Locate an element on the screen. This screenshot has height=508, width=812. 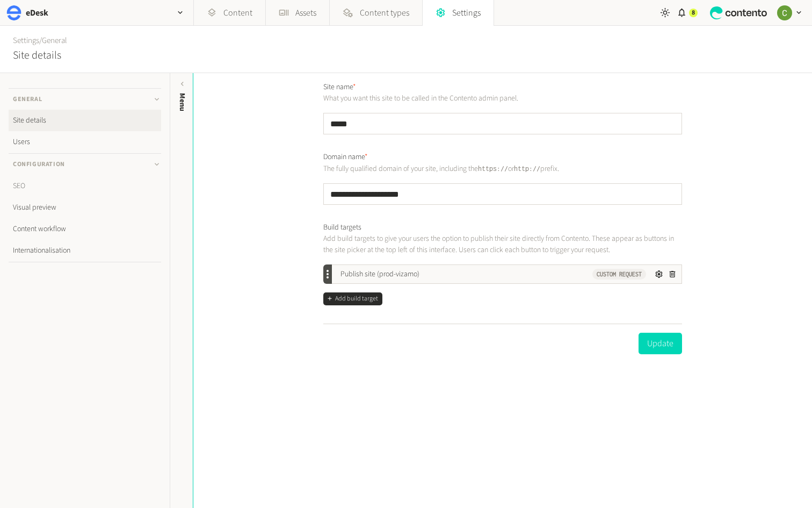
h2: eDesk is located at coordinates (37, 13).